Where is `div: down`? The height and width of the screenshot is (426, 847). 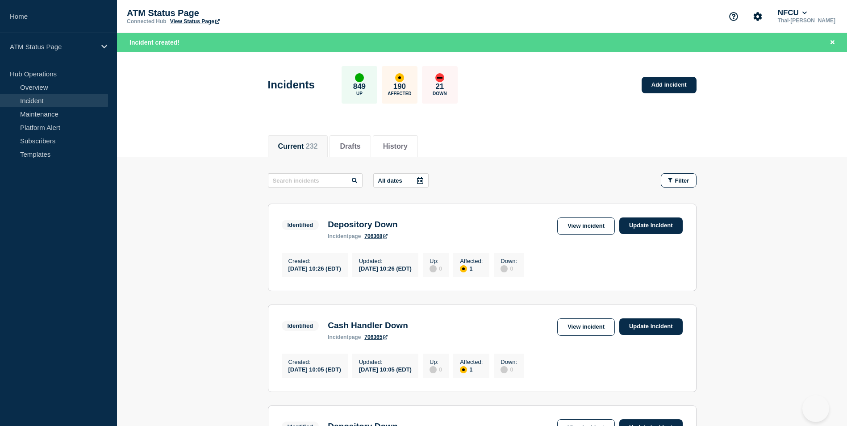 div: down is located at coordinates (440, 78).